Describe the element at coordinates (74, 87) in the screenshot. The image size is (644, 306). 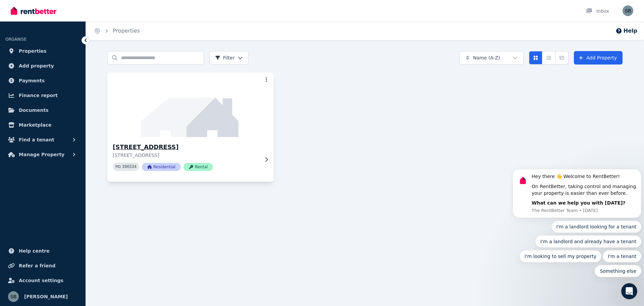
I see `div: Message content` at that location.